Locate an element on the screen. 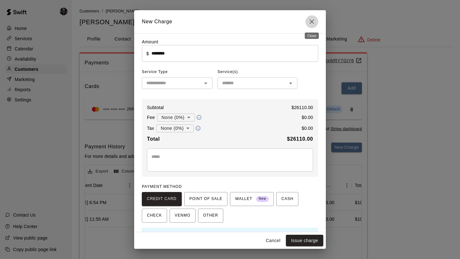 The width and height of the screenshot is (460, 259). button: OTHER is located at coordinates (211, 216).